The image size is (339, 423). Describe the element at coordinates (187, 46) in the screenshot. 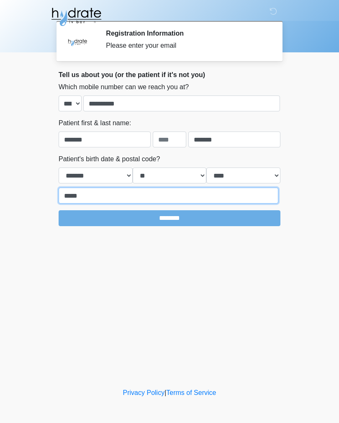

I see `div: Please enter your email` at that location.